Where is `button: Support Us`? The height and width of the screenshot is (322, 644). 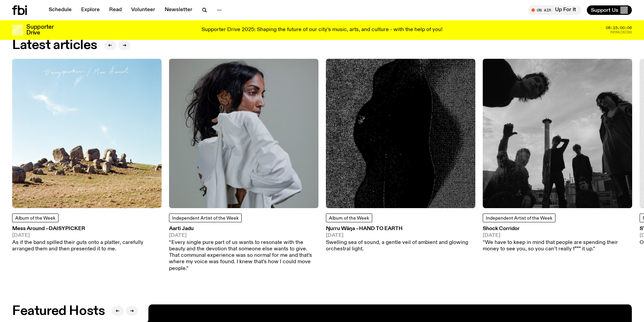 button: Support Us is located at coordinates (609, 10).